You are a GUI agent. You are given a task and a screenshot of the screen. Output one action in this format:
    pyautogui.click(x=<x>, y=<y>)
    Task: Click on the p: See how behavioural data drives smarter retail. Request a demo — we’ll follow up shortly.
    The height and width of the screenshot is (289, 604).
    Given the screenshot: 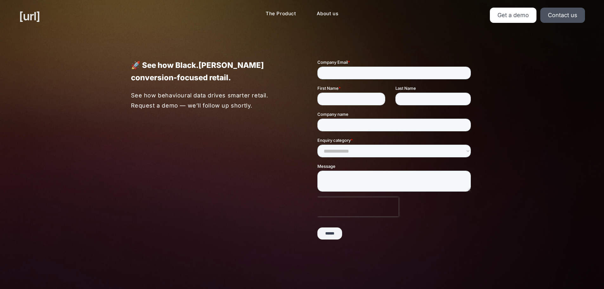 What is the action you would take?
    pyautogui.click(x=209, y=100)
    